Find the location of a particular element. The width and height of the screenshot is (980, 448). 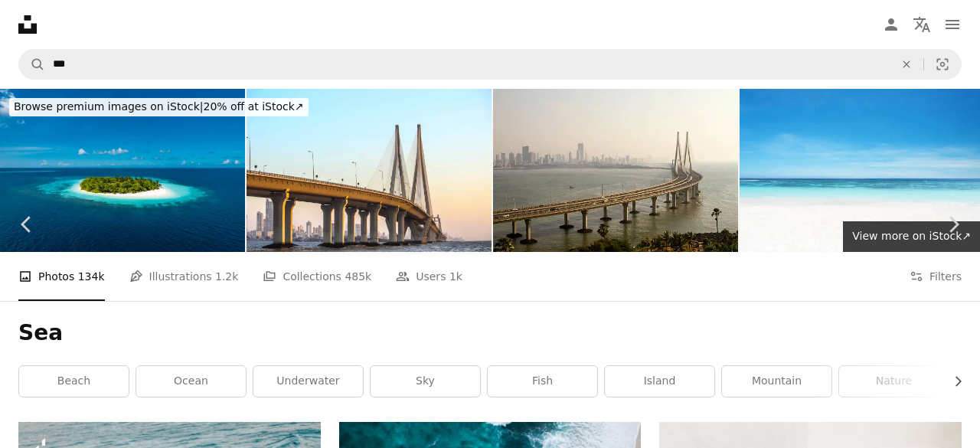

span: View more on iStock ↗ is located at coordinates (911, 236).